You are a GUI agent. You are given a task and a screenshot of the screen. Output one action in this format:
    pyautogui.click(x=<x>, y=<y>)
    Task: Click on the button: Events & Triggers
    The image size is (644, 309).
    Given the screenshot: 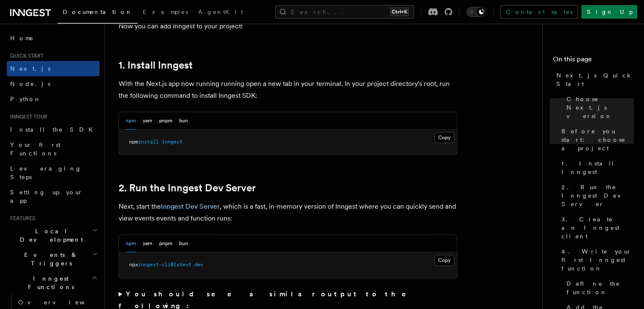 What is the action you would take?
    pyautogui.click(x=53, y=259)
    